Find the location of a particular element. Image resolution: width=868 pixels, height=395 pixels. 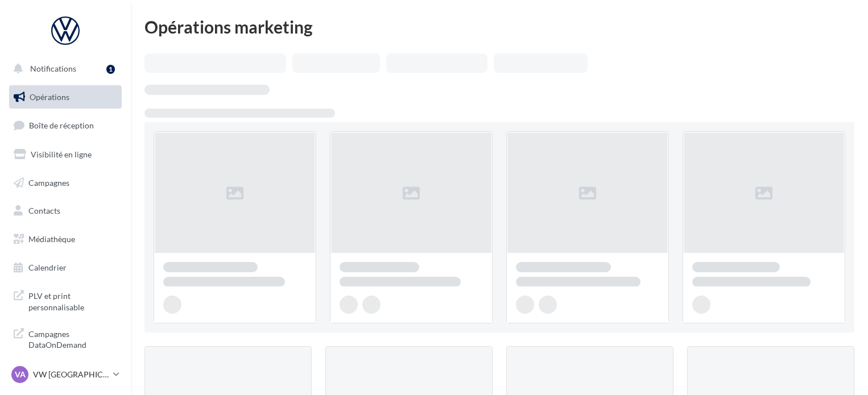

span: Campagnes DataOnDemand is located at coordinates (73, 338).